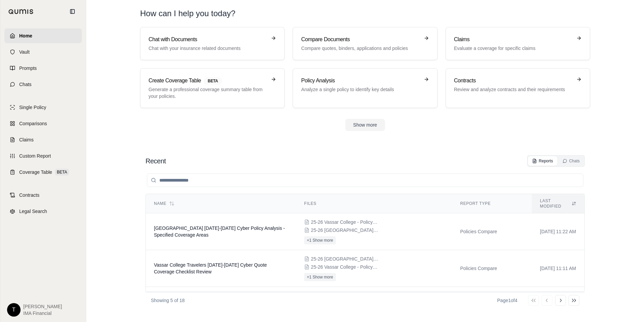  I want to click on p: Analyze a single policy to identify key details, so click(360, 89).